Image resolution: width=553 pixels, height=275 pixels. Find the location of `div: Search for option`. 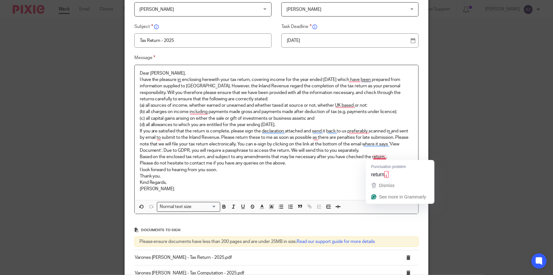

div: Search for option is located at coordinates (189, 206).